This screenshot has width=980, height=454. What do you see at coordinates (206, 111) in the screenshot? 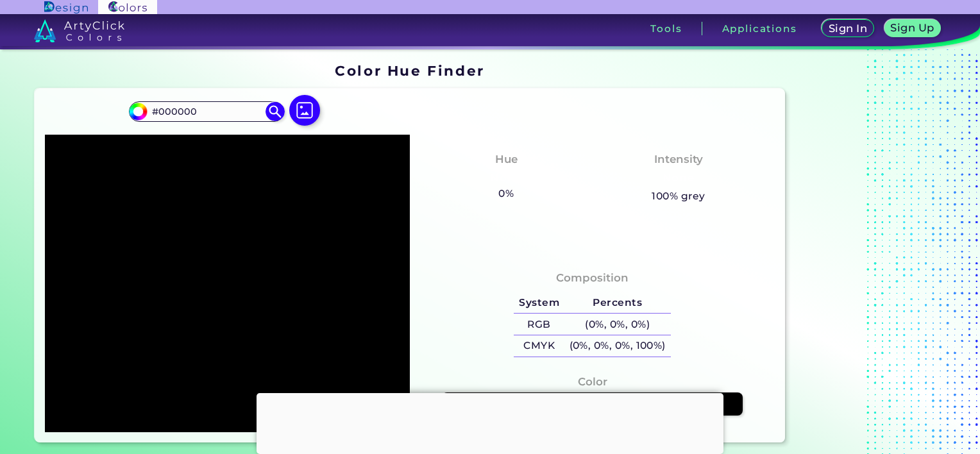
I see `input: type color..` at bounding box center [206, 111].